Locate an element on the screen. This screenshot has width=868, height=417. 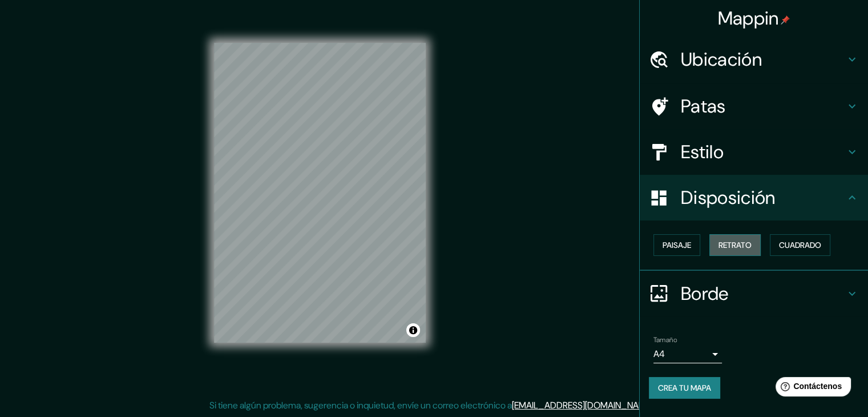
div: Borde is located at coordinates (754, 294).